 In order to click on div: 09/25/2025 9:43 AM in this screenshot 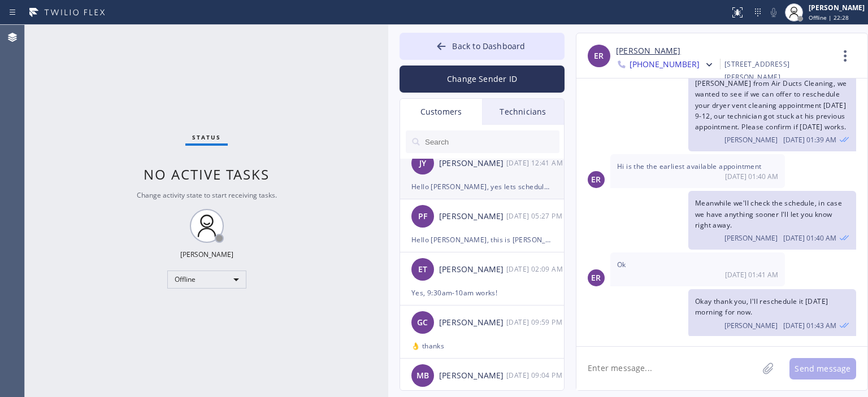, I will do `click(772, 313)`.